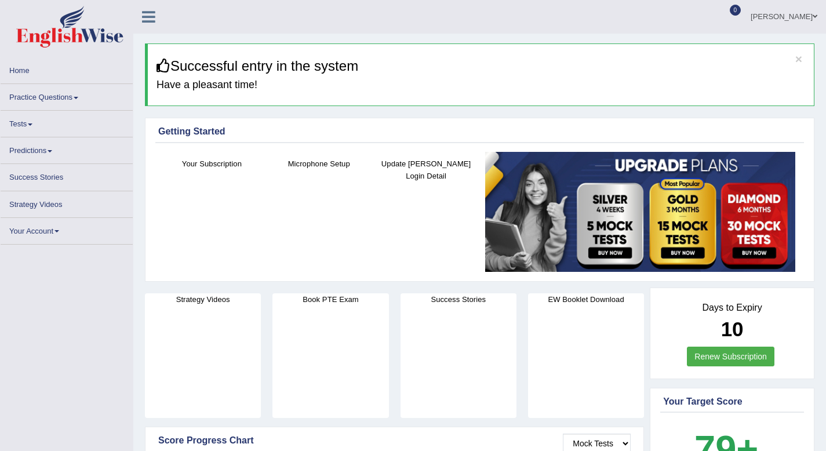 This screenshot has width=826, height=451. I want to click on div: Score Progress Chart, so click(394, 441).